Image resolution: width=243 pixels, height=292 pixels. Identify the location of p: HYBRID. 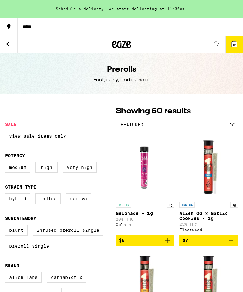
(123, 205).